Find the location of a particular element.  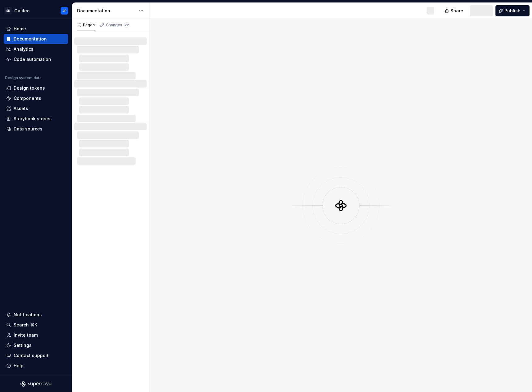

a: Documentation is located at coordinates (36, 39).